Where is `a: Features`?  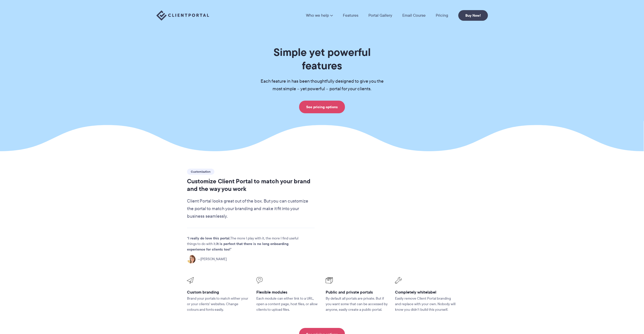 a: Features is located at coordinates (350, 15).